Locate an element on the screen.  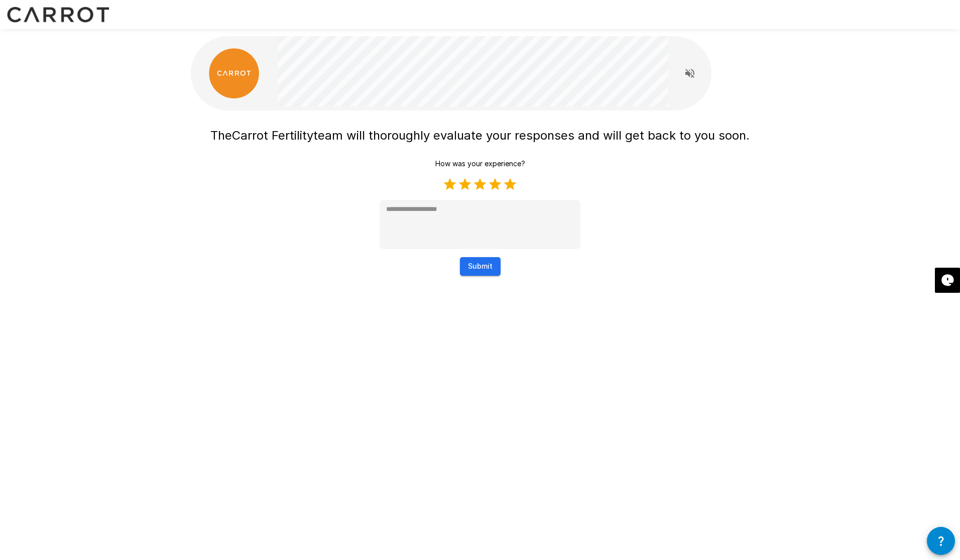
p: How was your experience? is located at coordinates (480, 164).